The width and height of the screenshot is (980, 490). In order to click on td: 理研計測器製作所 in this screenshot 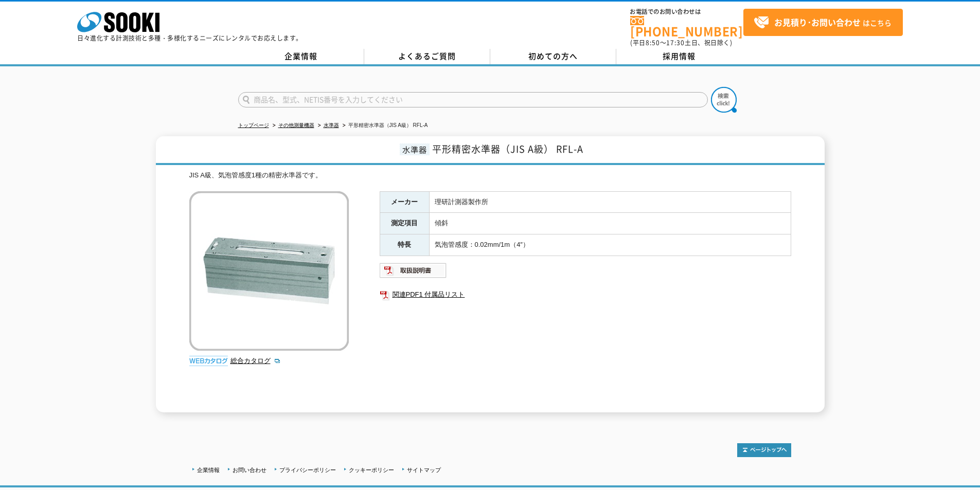, I will do `click(609, 202)`.